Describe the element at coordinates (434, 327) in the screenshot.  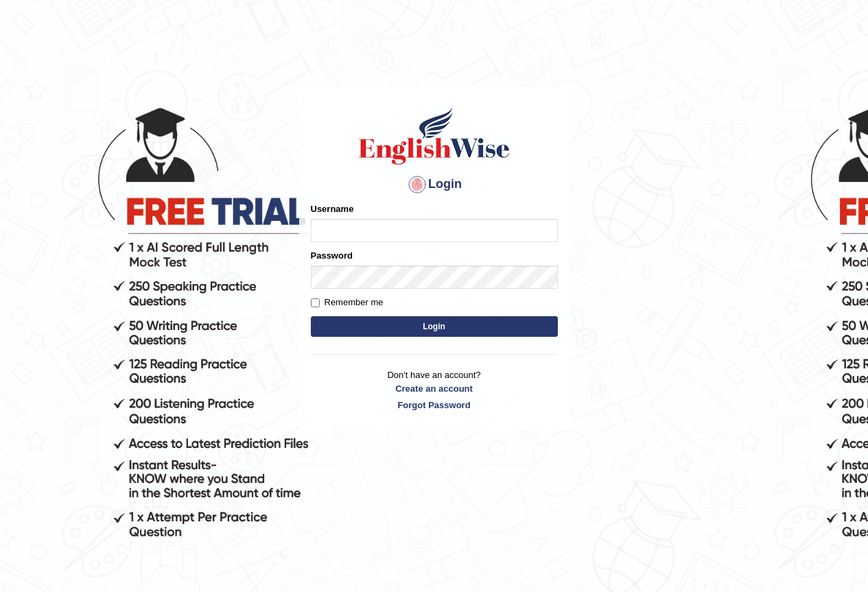
I see `button: Login` at that location.